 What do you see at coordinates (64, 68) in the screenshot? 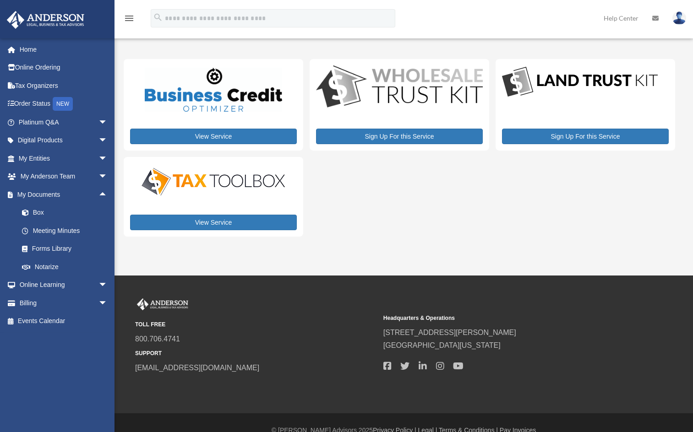
I see `a: Online Ordering` at bounding box center [64, 68].